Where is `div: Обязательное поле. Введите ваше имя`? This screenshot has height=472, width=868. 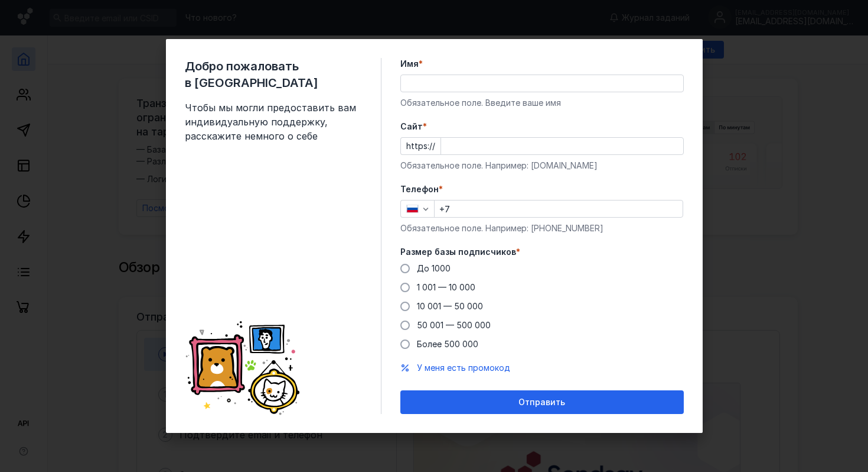
div: Обязательное поле. Введите ваше имя is located at coordinates (542, 103).